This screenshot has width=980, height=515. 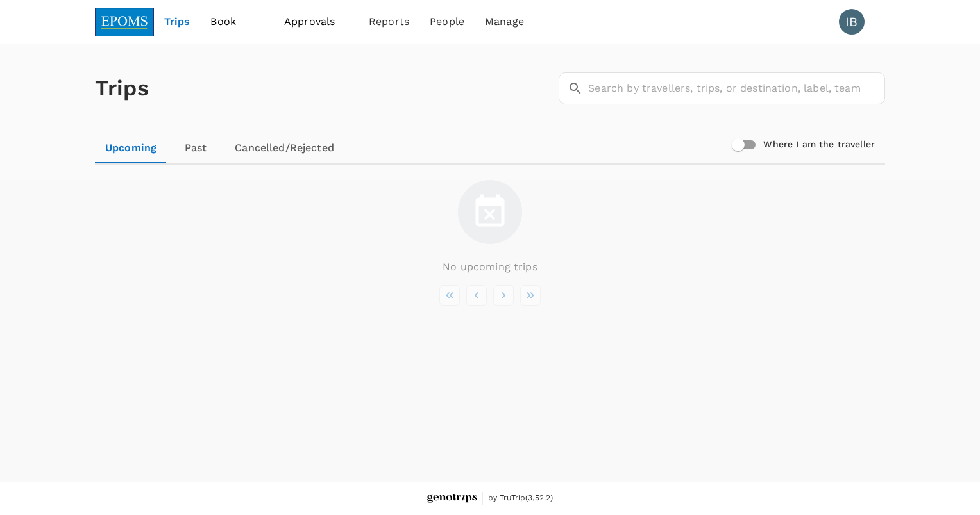 I want to click on nav: pagination navigation, so click(x=490, y=295).